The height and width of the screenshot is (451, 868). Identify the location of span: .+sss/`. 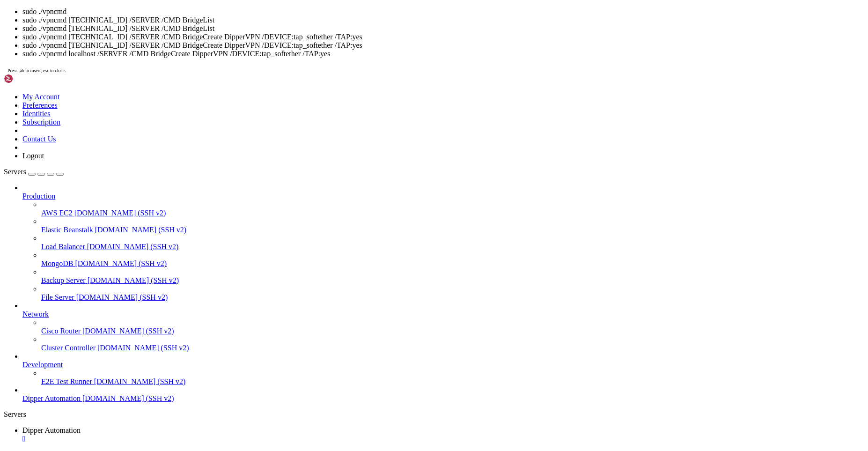
(69, 41).